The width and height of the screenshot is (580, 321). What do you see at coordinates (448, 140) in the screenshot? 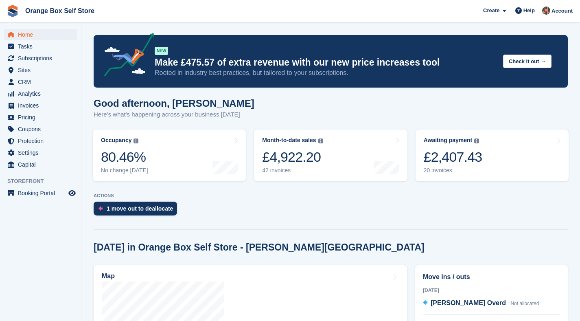
I see `div: Awaiting payment` at bounding box center [448, 140].